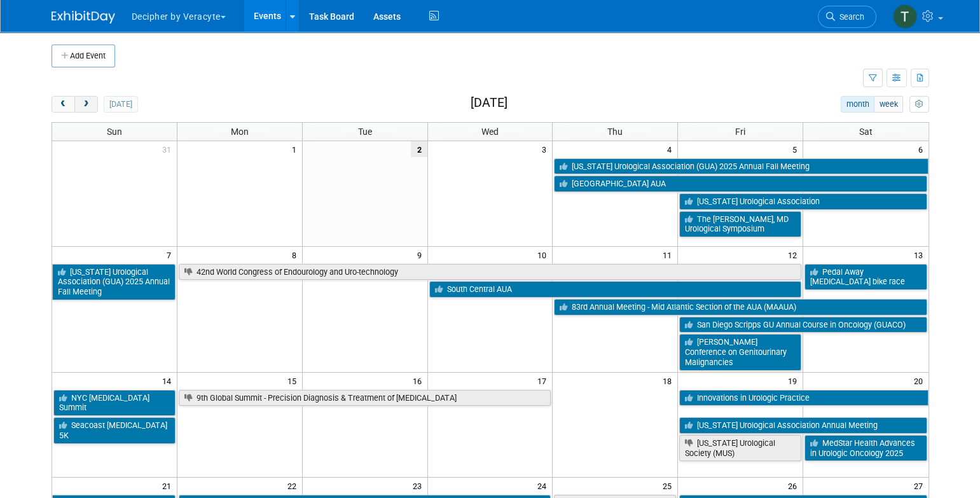 The image size is (980, 498). Describe the element at coordinates (168, 485) in the screenshot. I see `span: 21` at that location.